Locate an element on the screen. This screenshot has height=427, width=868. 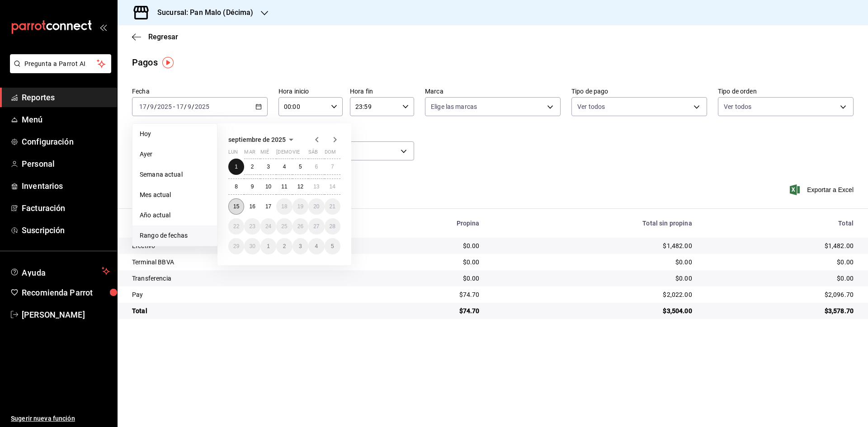
label: Marca is located at coordinates (493, 91).